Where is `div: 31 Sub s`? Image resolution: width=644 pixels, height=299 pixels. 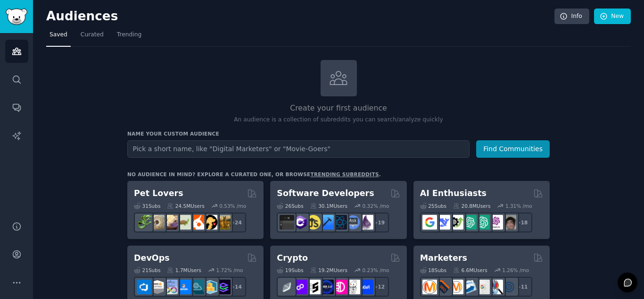
div: 31 Sub s is located at coordinates (147, 206).